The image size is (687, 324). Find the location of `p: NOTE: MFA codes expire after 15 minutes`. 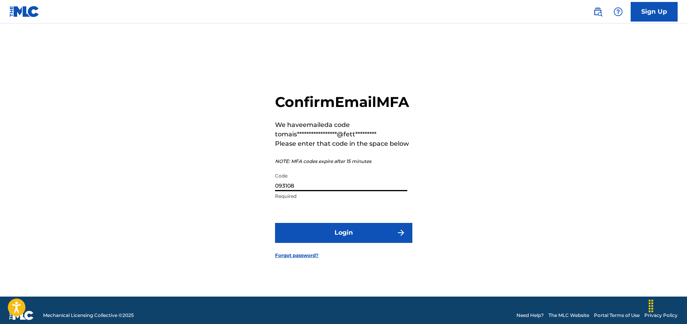

p: NOTE: MFA codes expire after 15 minutes is located at coordinates (344, 161).